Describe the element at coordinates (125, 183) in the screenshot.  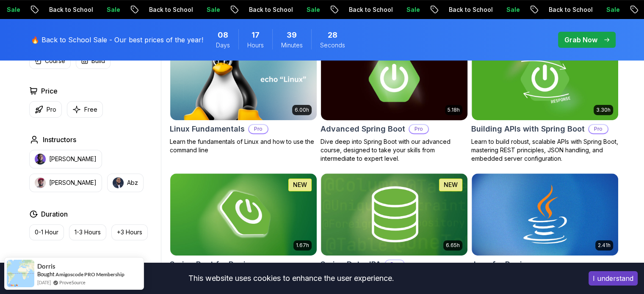
I see `button: instructor imgAbz` at that location.